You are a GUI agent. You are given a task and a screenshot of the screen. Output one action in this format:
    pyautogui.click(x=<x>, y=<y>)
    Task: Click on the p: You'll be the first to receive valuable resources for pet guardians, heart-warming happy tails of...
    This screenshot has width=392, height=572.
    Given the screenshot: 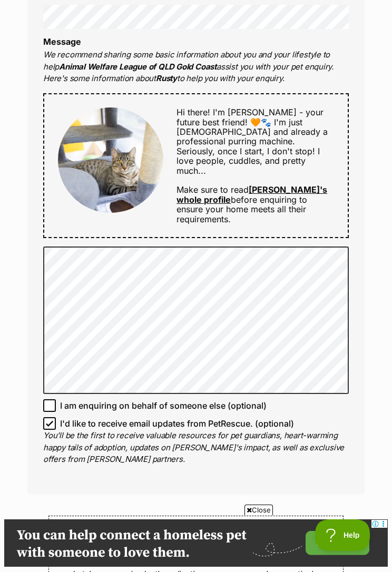 What is the action you would take?
    pyautogui.click(x=196, y=448)
    